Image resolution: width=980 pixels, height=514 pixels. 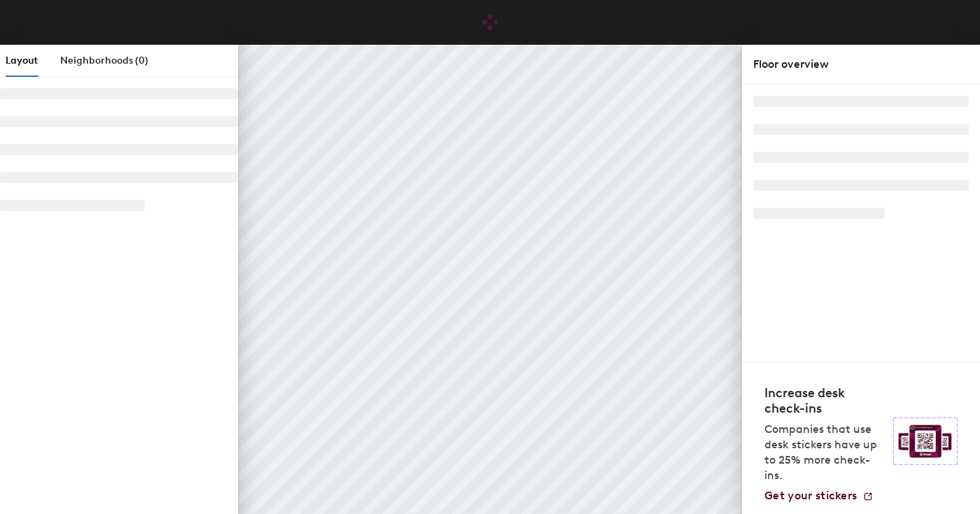 What do you see at coordinates (861, 64) in the screenshot?
I see `div: Floor overview` at bounding box center [861, 64].